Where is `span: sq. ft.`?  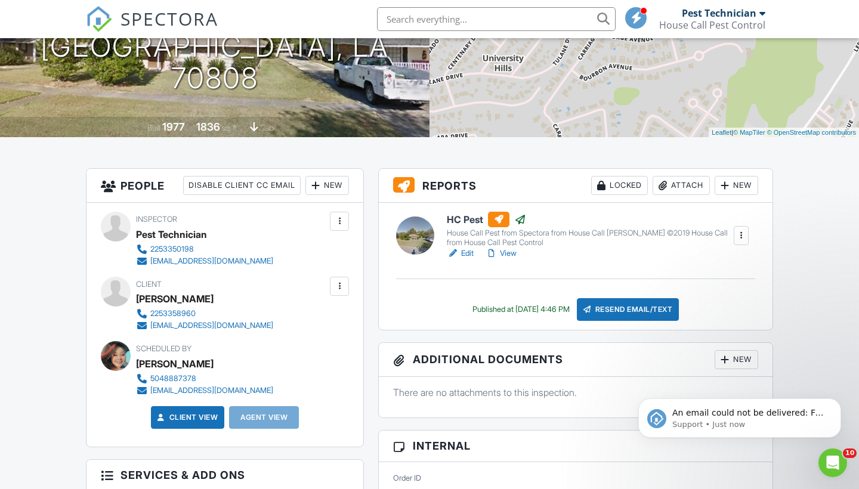
span: sq. ft. is located at coordinates (230, 128).